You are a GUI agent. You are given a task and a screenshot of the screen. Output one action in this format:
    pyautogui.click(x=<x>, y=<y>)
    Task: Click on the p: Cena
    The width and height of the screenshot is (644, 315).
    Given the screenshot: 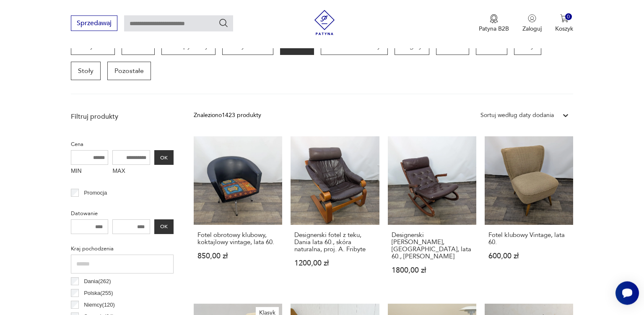 What is the action you would take?
    pyautogui.click(x=122, y=144)
    